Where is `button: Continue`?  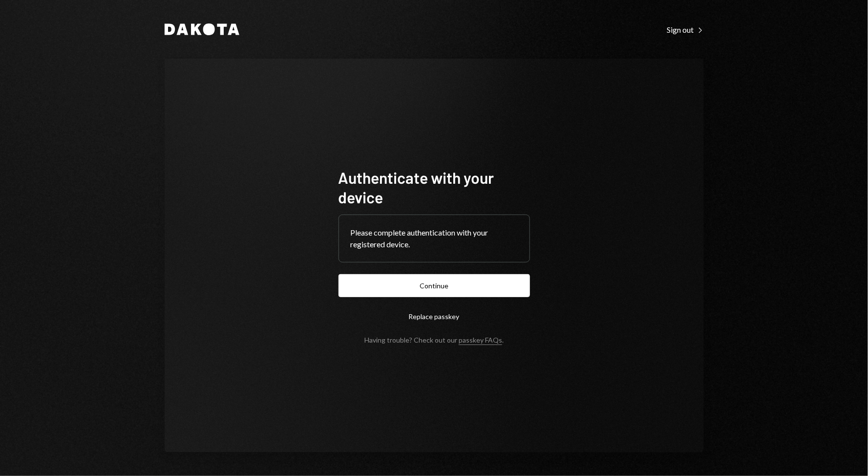 button: Continue is located at coordinates (434, 285).